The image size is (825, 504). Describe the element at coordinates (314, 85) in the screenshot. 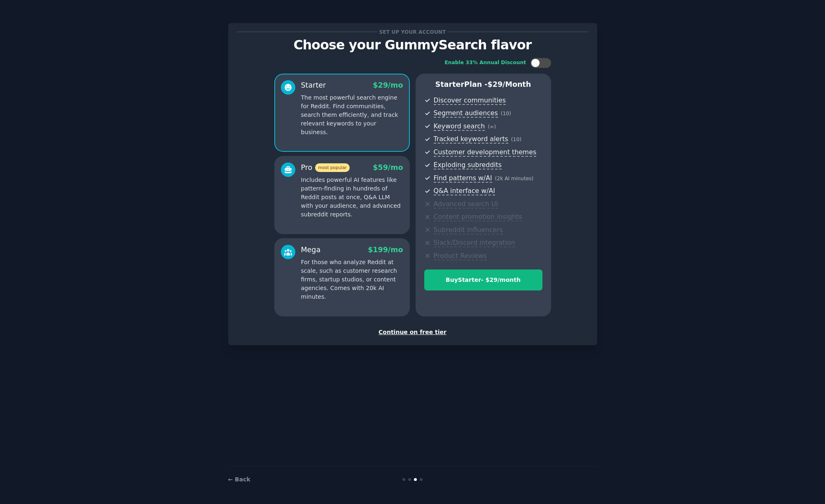

I see `div: Starter` at that location.